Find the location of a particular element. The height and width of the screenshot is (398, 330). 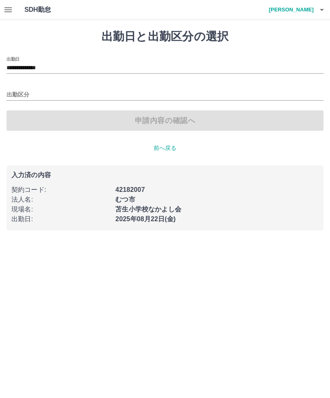

b: 42182007 is located at coordinates (130, 189).